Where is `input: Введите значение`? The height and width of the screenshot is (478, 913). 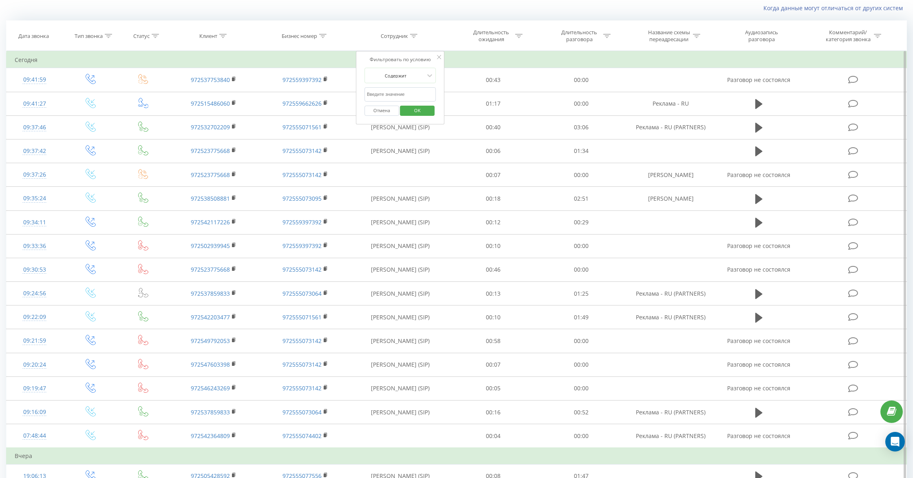 input: Введите значение is located at coordinates (400, 94).